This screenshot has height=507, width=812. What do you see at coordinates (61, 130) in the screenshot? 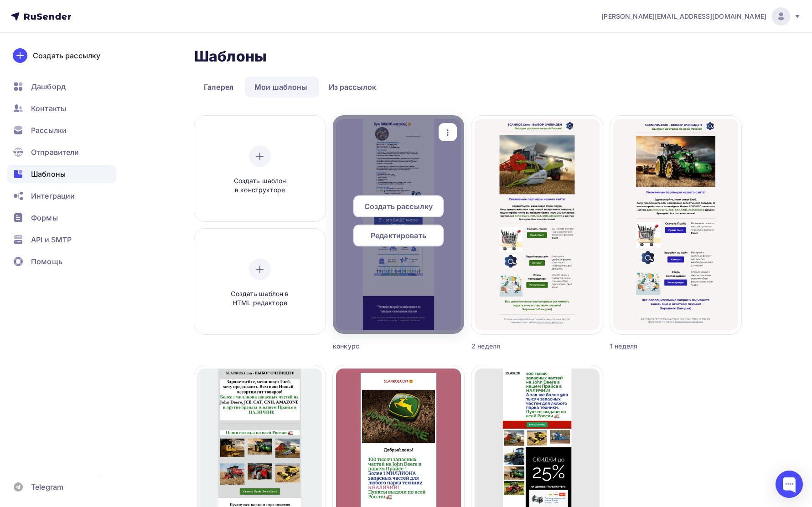
I see `a: Рассылки` at bounding box center [61, 130].